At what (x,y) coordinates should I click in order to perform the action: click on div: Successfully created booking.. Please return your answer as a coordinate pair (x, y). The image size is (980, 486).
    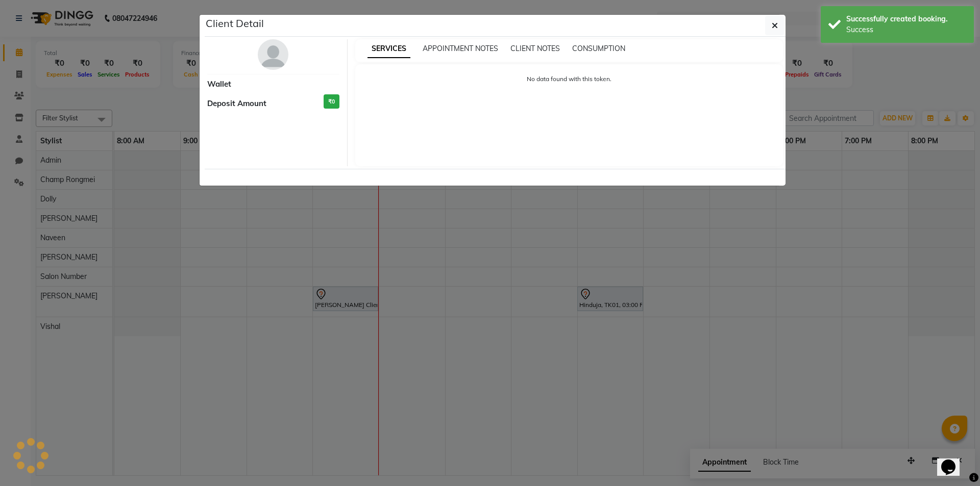
    Looking at the image, I should click on (907, 19).